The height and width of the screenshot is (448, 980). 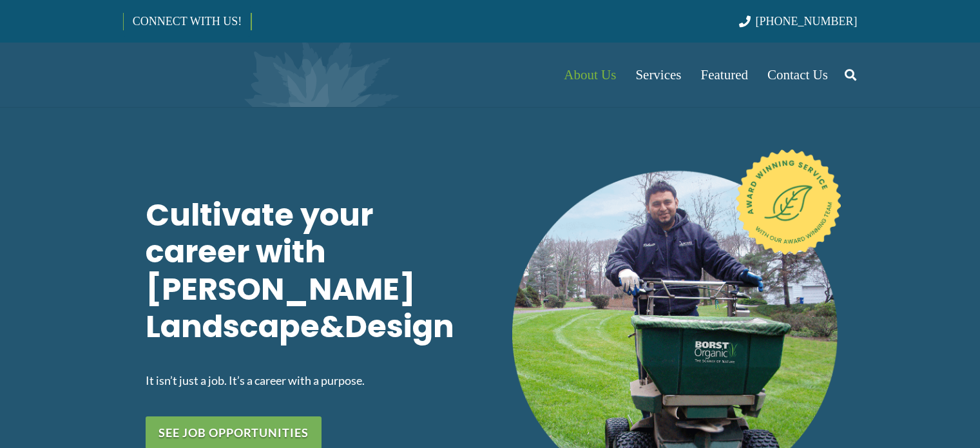 I want to click on span: Featured, so click(x=725, y=75).